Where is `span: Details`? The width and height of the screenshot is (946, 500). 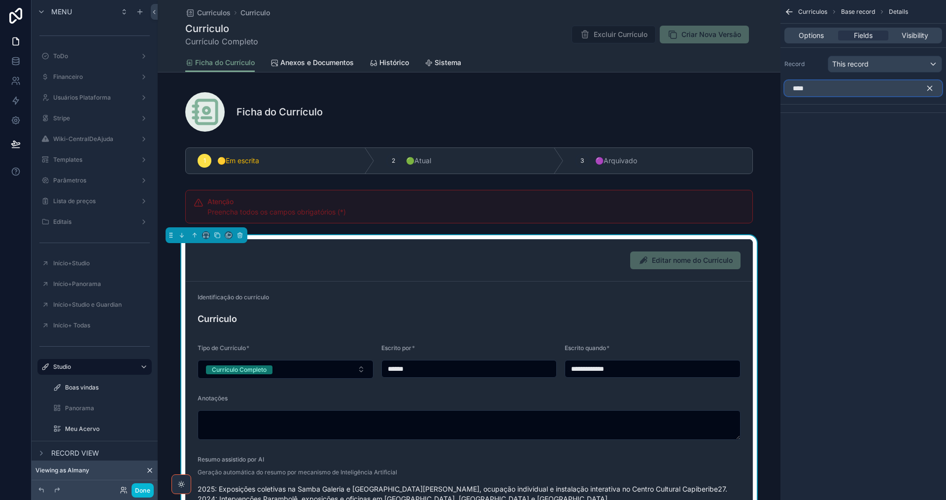 span: Details is located at coordinates (898, 12).